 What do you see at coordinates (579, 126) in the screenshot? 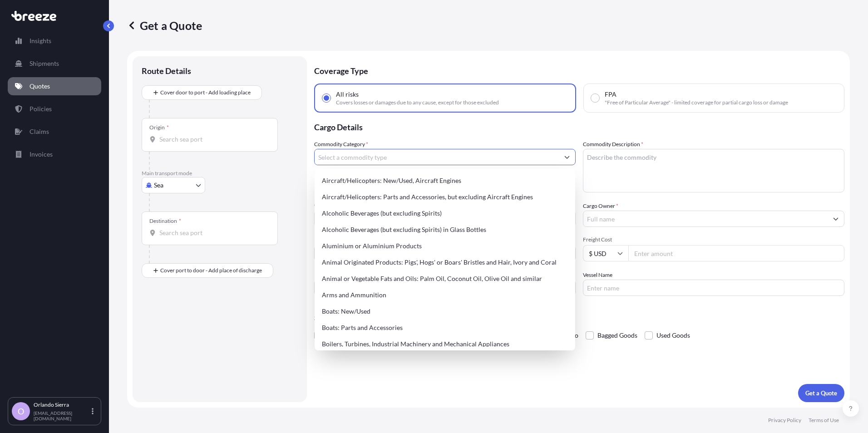
I see `p: Cargo Details` at bounding box center [579, 126].